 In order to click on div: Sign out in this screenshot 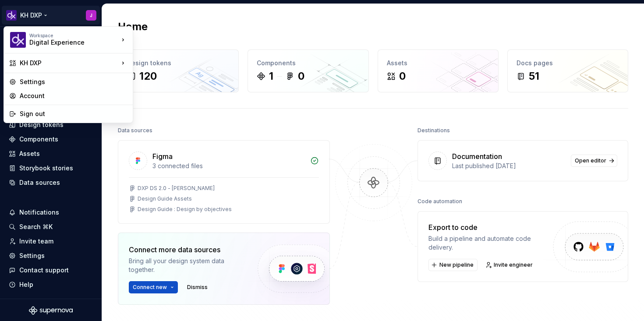, I will do `click(74, 114)`.